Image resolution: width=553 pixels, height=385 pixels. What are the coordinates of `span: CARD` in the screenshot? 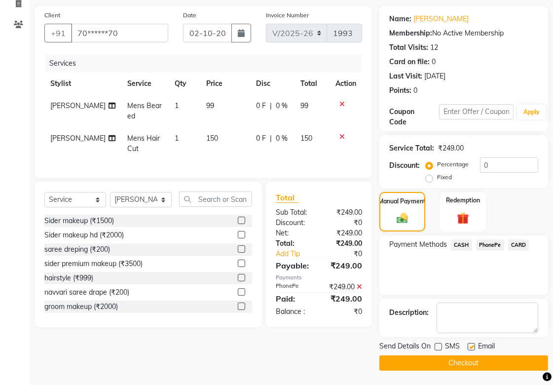 It's located at (519, 245).